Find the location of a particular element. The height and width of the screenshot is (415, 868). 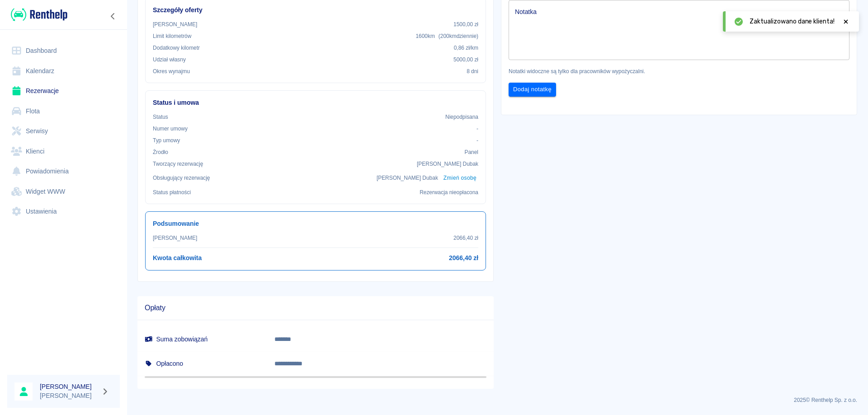

p: 2025 © Renthelp Sp. z o.o. is located at coordinates (497, 400).